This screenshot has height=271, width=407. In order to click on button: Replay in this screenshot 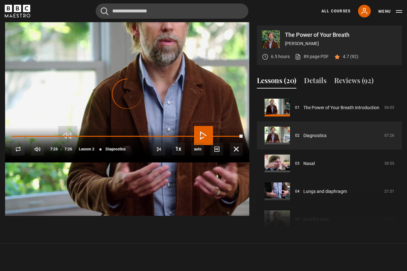, I will do `click(18, 149)`.